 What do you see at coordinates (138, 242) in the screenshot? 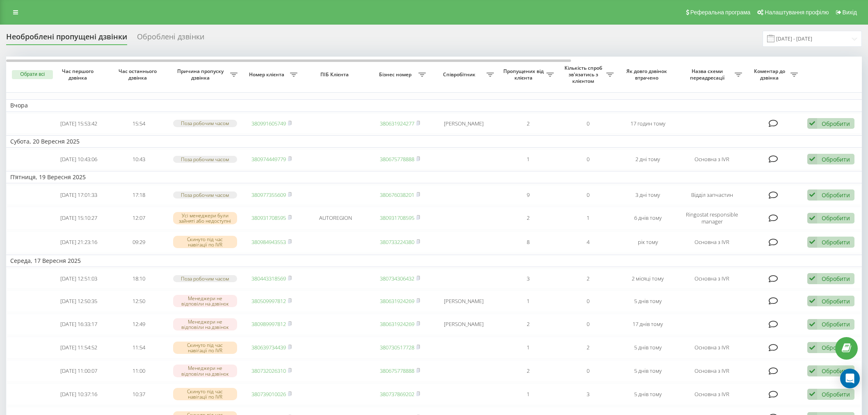
I see `td: 09:29` at bounding box center [138, 242].